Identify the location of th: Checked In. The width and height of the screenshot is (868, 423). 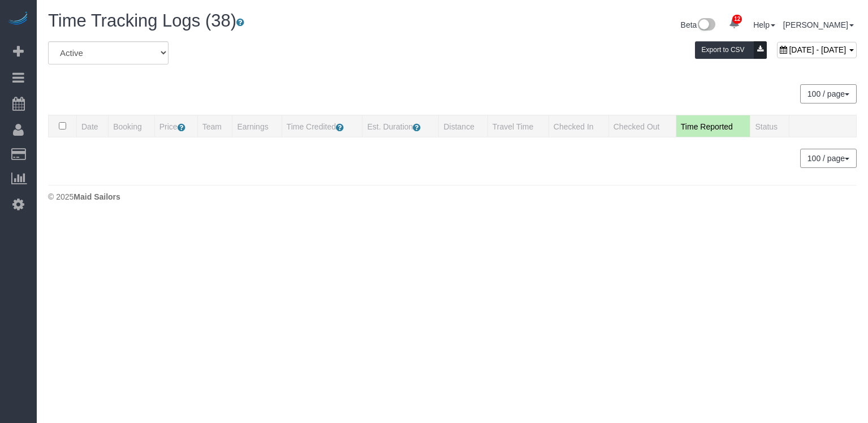
(579, 126).